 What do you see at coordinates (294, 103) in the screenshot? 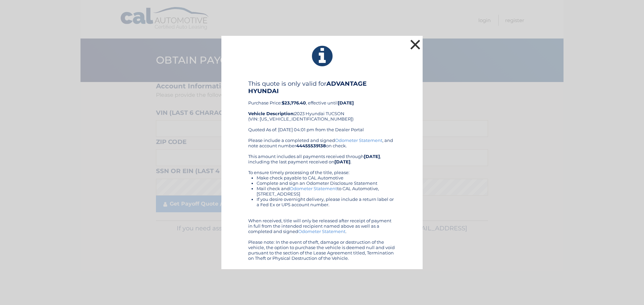
I see `b: $23,776.40` at bounding box center [294, 103].